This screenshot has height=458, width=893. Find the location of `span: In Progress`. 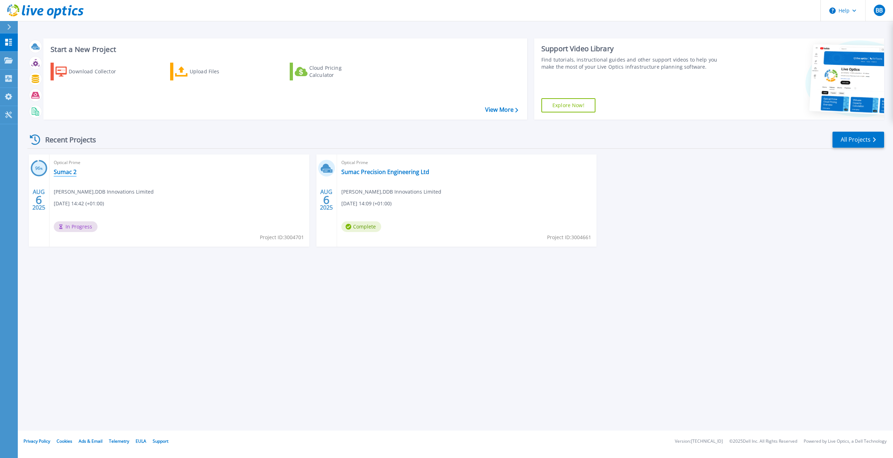

span: In Progress is located at coordinates (75, 227).